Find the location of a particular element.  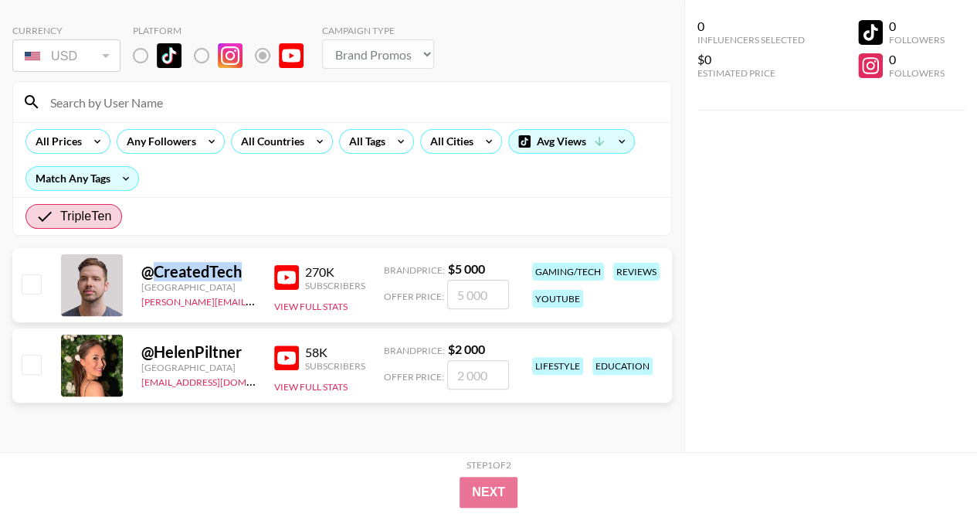

div: Avg Views is located at coordinates (572, 141).